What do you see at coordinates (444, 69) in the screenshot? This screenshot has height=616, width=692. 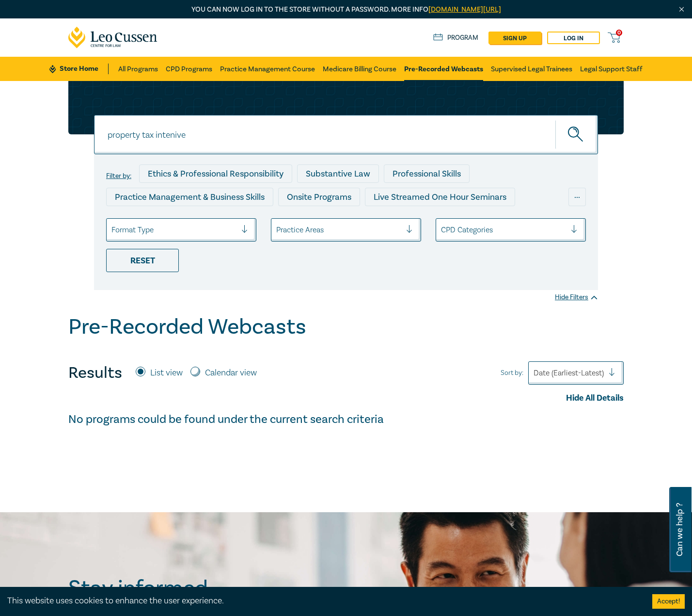 I see `a: Pre-Recorded Webcasts` at bounding box center [444, 69].